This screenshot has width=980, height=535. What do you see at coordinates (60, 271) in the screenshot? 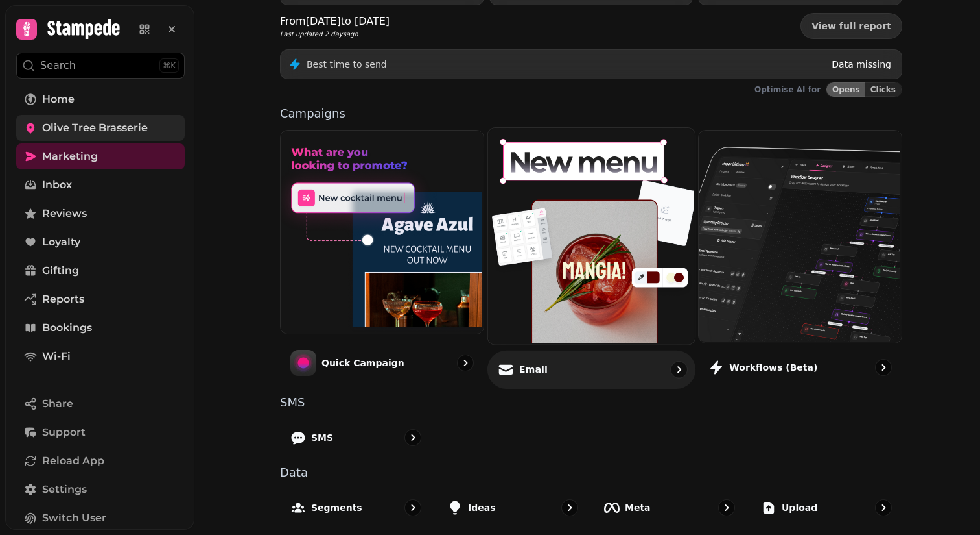
I see `span: Gifting` at bounding box center [60, 271].